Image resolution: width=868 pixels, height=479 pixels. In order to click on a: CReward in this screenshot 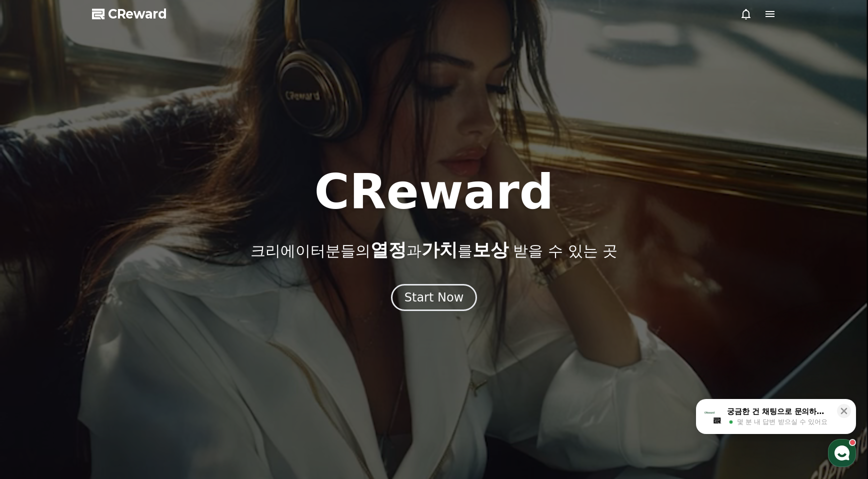, I will do `click(129, 14)`.